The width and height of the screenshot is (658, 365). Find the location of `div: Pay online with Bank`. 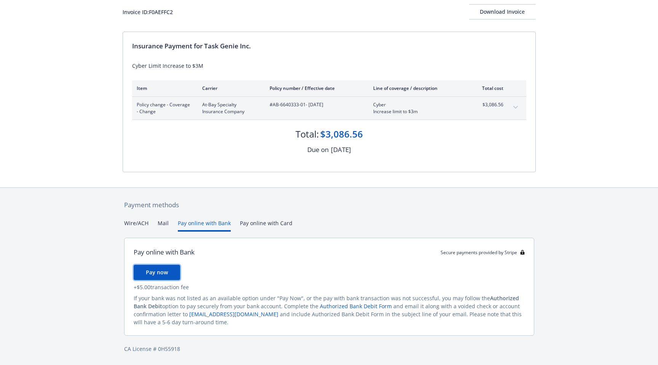

div: Pay online with Bank is located at coordinates (164, 252).